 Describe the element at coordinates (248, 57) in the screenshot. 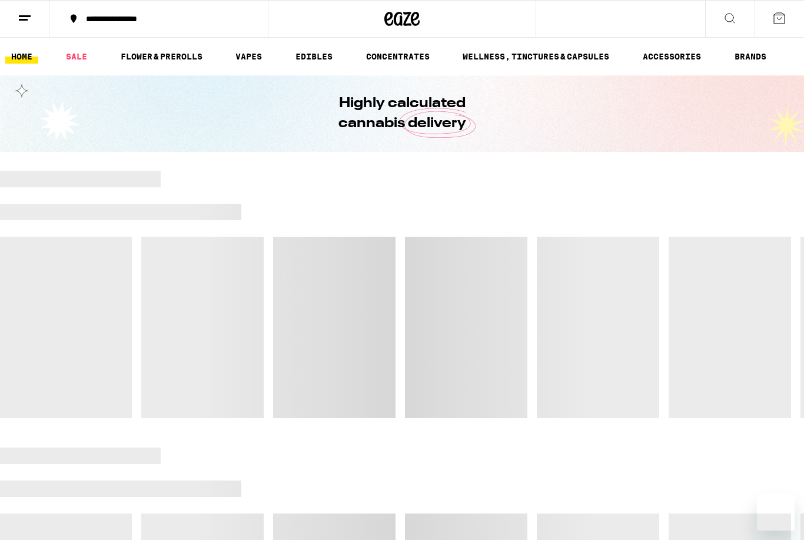

I see `a: VAPES` at that location.